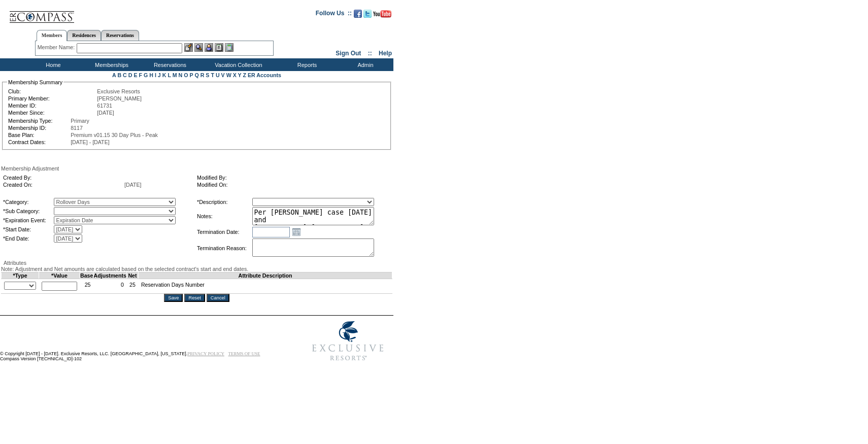  I want to click on td: Base Plan:, so click(39, 135).